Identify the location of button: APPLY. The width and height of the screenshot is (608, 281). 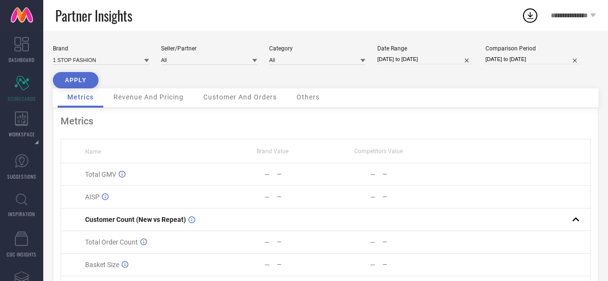
(75, 80).